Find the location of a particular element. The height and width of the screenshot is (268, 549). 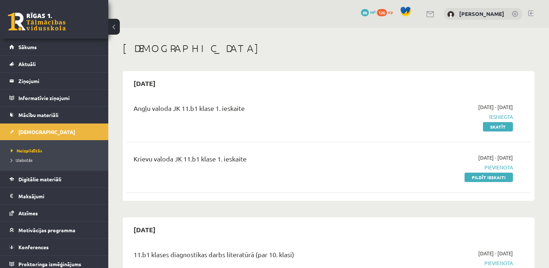

span: mP is located at coordinates (373, 12).